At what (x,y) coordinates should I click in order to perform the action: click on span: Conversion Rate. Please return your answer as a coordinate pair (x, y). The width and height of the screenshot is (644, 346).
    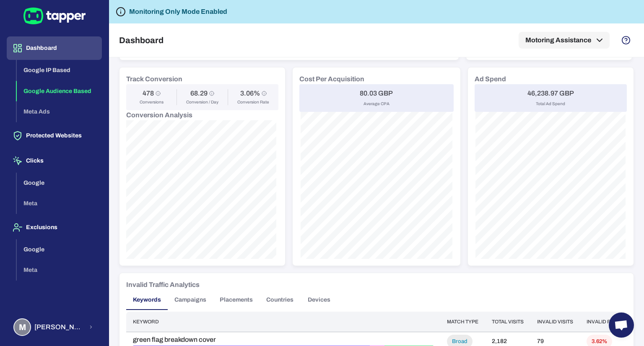
    Looking at the image, I should click on (253, 102).